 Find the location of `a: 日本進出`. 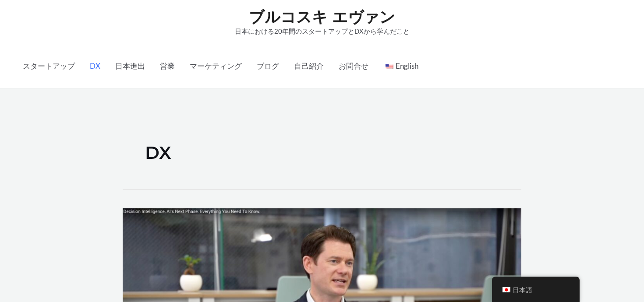

a: 日本進出 is located at coordinates (130, 66).